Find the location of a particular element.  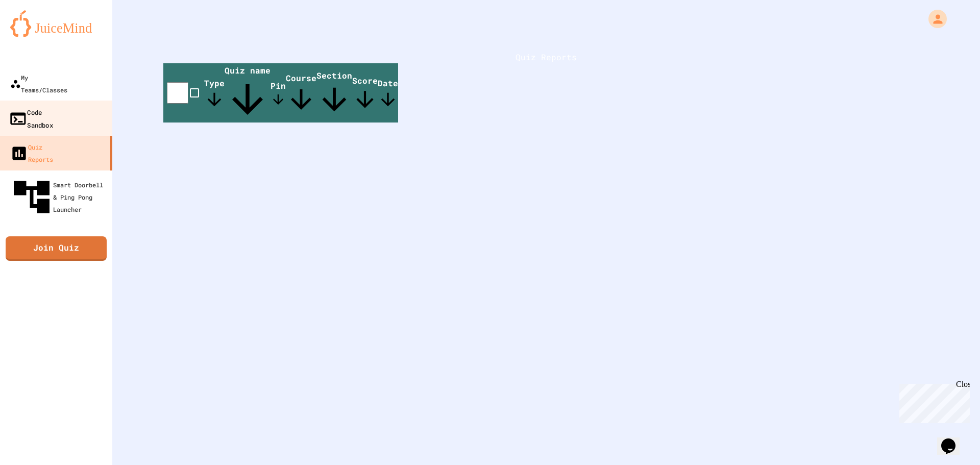

div: Code Sandbox is located at coordinates (30, 118).